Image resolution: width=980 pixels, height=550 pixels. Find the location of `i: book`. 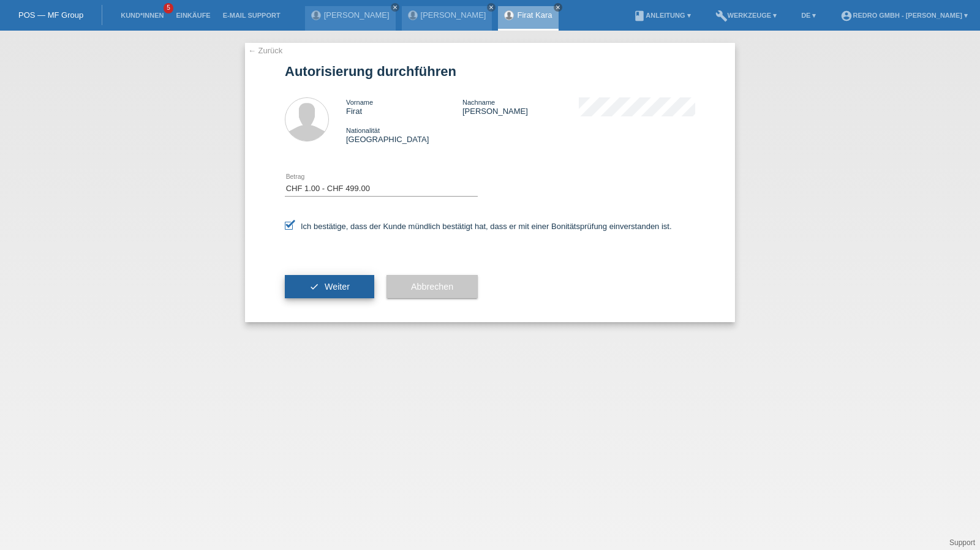

i: book is located at coordinates (640, 16).